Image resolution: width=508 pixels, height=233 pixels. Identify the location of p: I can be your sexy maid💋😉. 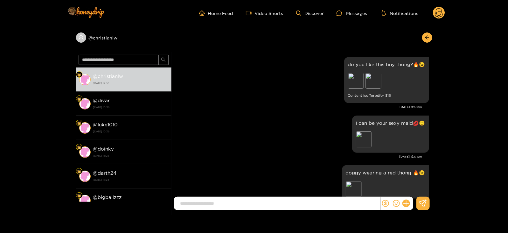
(391, 123).